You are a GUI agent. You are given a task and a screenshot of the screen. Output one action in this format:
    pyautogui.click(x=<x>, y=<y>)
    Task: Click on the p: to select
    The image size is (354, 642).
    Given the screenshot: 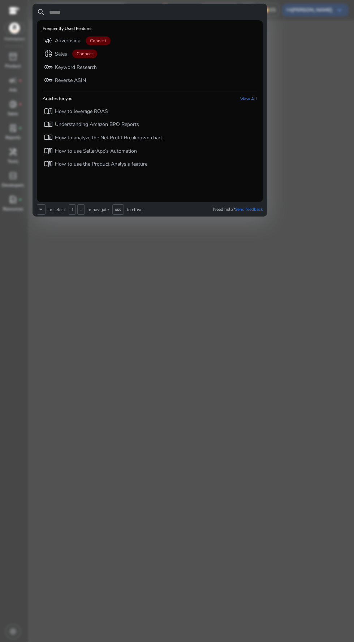 What is the action you would take?
    pyautogui.click(x=56, y=210)
    